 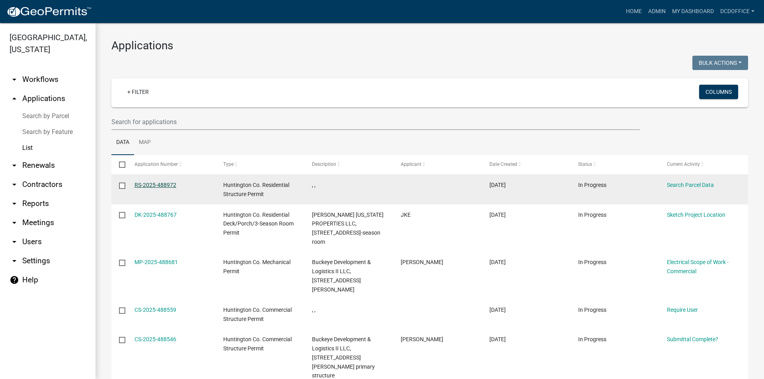 I want to click on span: JKE, so click(x=405, y=215).